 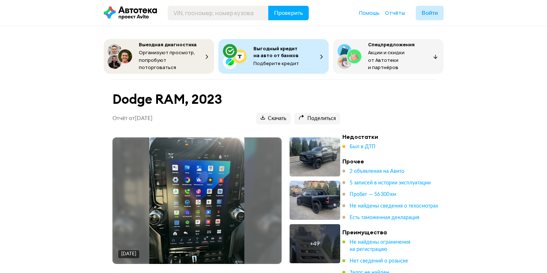 I want to click on div: + 49, so click(x=315, y=244).